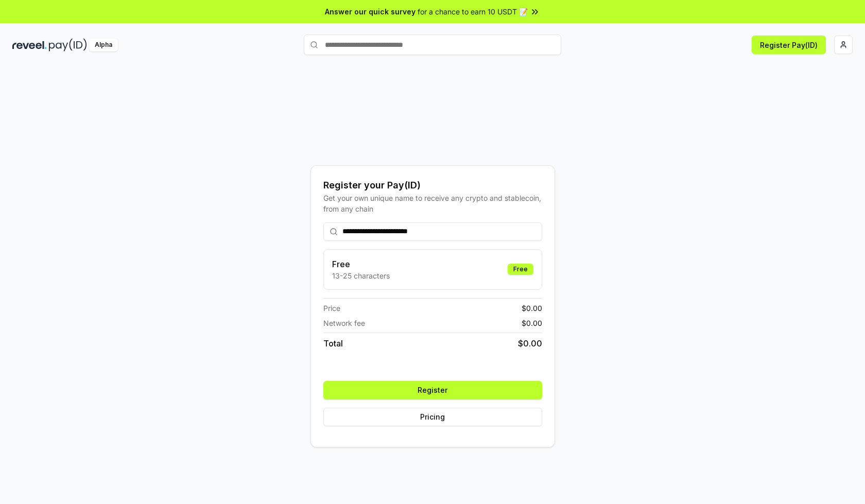  What do you see at coordinates (370, 12) in the screenshot?
I see `span: Answer our quick survey` at bounding box center [370, 12].